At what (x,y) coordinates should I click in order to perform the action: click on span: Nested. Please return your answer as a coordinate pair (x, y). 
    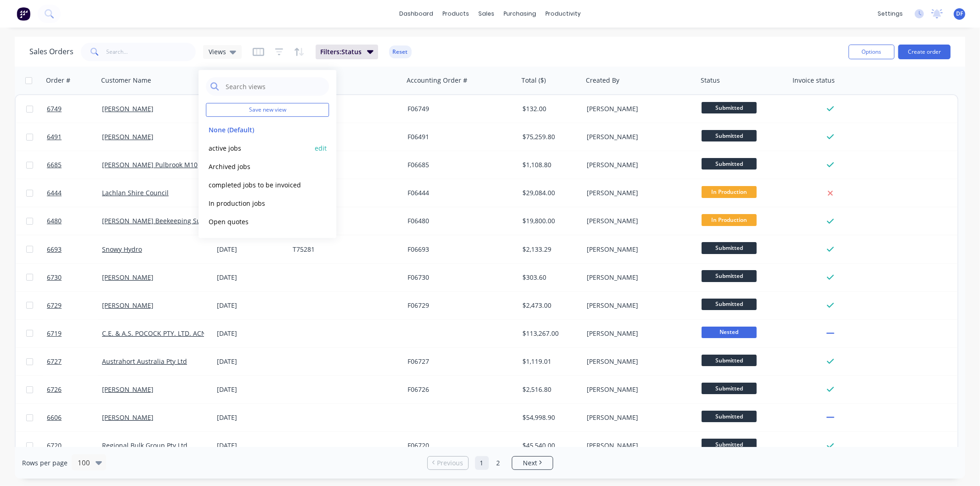
    Looking at the image, I should click on (729, 332).